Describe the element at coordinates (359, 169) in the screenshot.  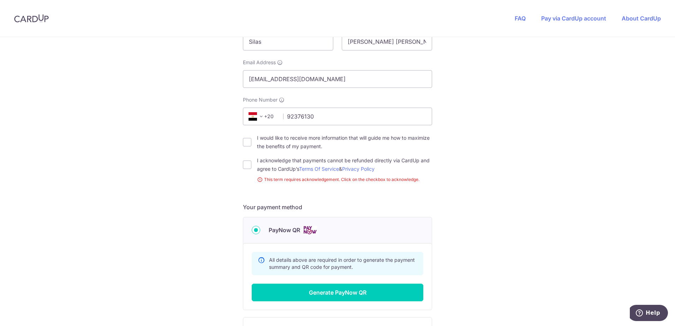
I see `a: Privacy Policy` at that location.